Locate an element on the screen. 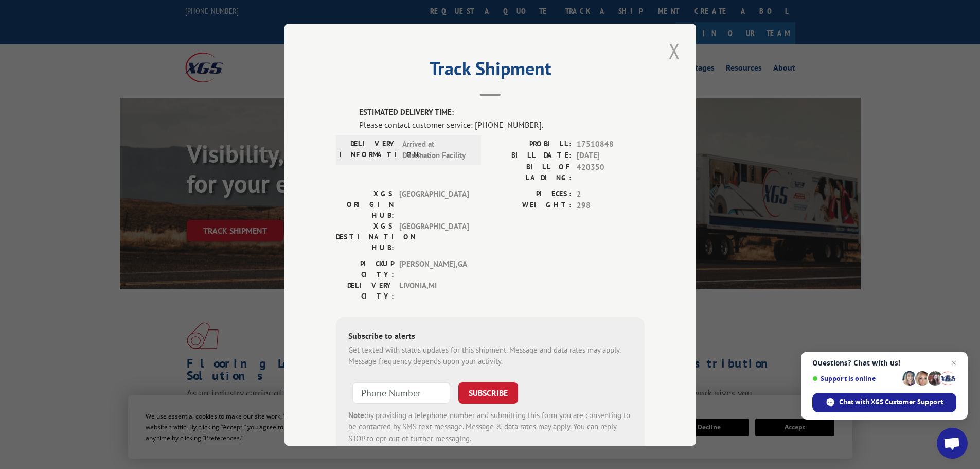 This screenshot has height=469, width=980. label: BILL OF LADING: is located at coordinates (531, 172).